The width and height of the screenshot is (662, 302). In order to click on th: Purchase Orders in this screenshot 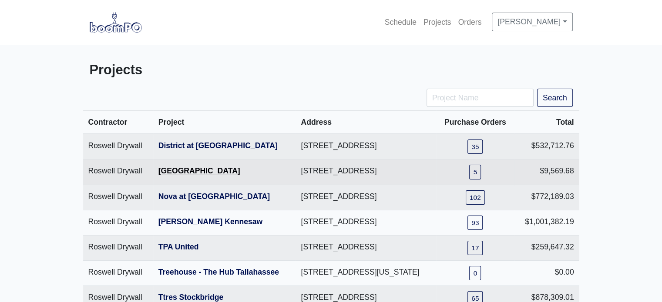, I will do `click(475, 123)`.